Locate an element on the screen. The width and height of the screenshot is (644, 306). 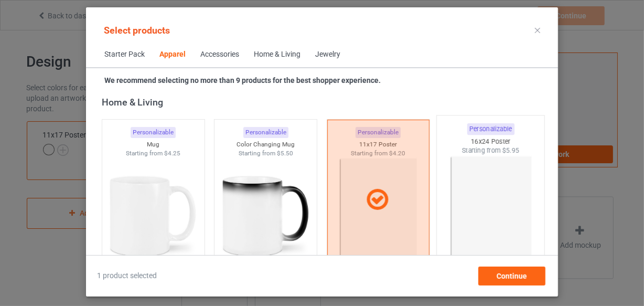
div: Jewelry is located at coordinates (327, 55).